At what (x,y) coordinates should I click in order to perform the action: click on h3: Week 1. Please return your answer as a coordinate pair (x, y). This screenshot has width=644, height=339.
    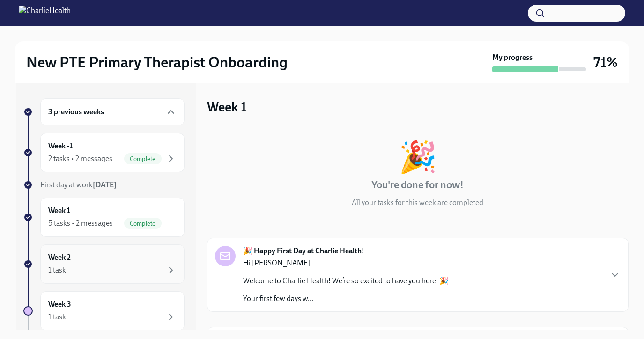
    Looking at the image, I should click on (226, 107).